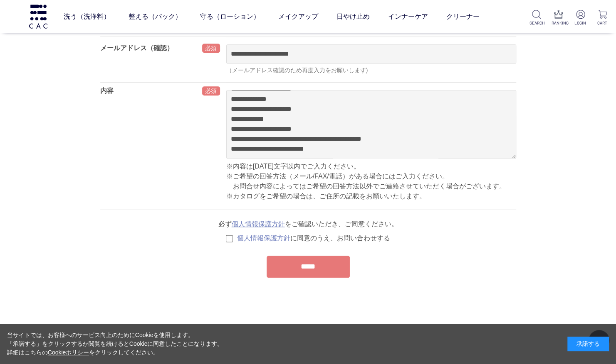 The width and height of the screenshot is (616, 364). I want to click on a: Cookieポリシー, so click(69, 353).